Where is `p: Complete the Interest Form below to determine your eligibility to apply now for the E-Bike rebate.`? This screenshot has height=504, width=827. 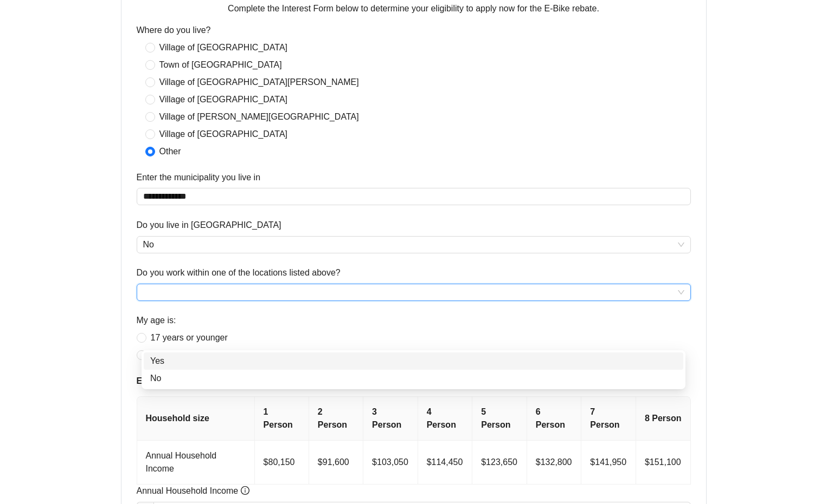 p: Complete the Interest Form below to determine your eligibility to apply now for the E-Bike rebate. is located at coordinates (414, 9).